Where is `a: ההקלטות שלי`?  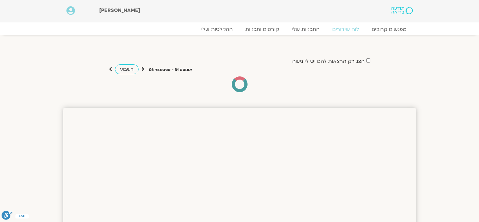 a: ההקלטות שלי is located at coordinates (217, 29).